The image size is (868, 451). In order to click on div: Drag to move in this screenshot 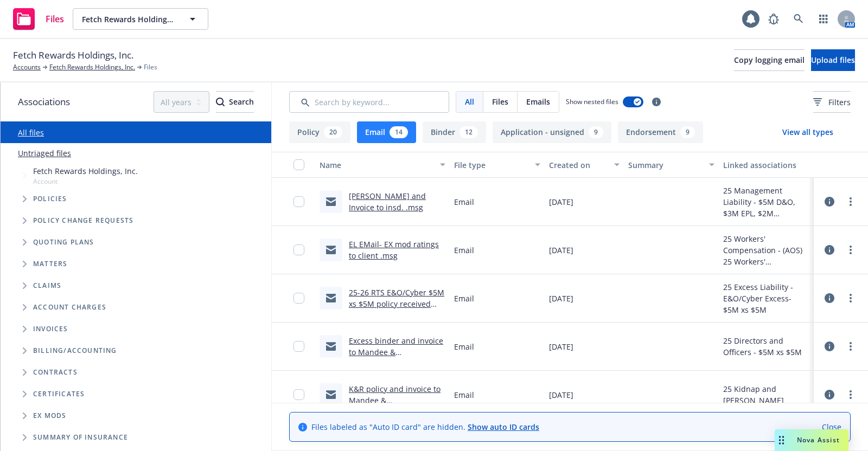, I will do `click(782, 440)`.